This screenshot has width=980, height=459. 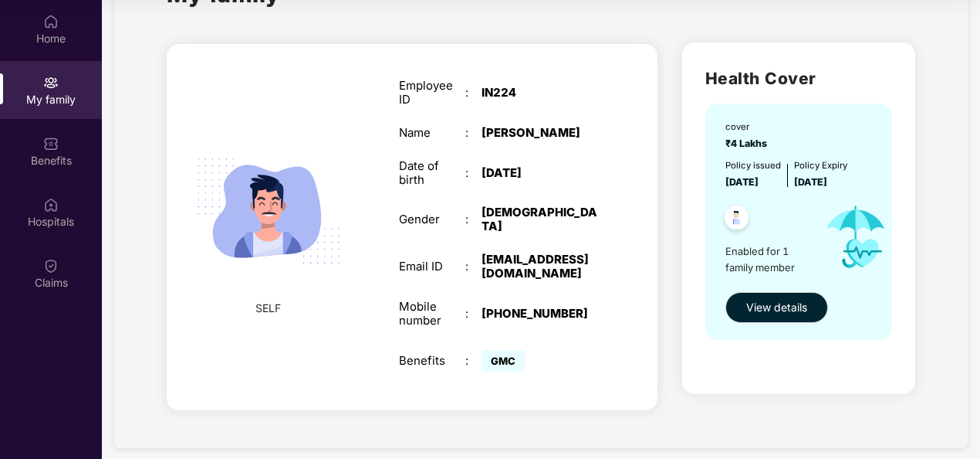 What do you see at coordinates (433, 173) in the screenshot?
I see `div: Date of birth` at bounding box center [433, 173].